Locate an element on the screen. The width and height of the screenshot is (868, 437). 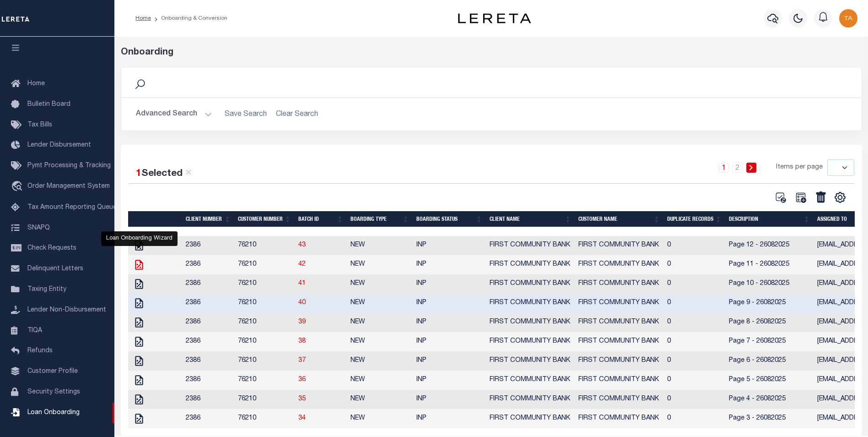
th: Boarding Type: activate to sort column ascending is located at coordinates (380, 219).